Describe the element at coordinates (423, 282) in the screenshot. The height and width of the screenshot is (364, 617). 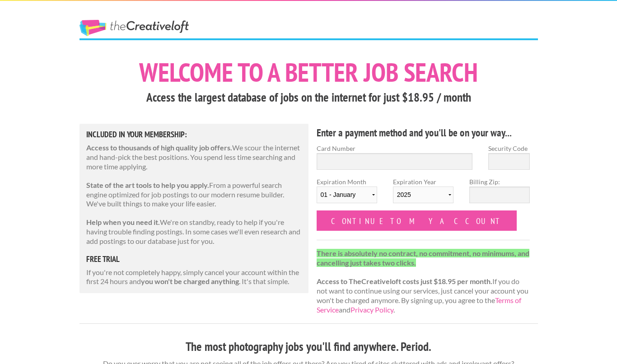
I see `p: If you do not want to continue using our services, just cancel your account you won't be charged ...` at that location.